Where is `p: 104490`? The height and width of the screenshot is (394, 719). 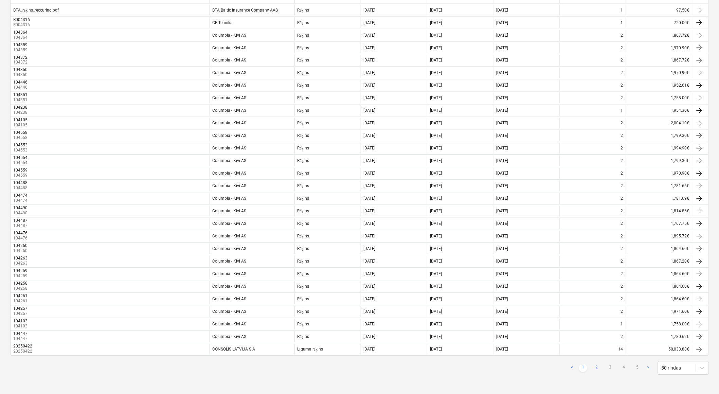
p: 104490 is located at coordinates (21, 213).